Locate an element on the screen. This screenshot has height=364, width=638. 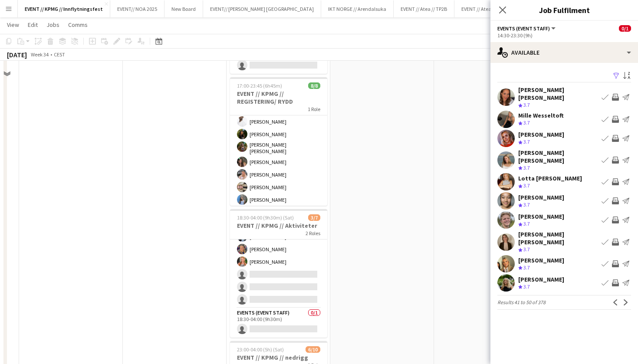
h3: EVENT // KPMG // REGISTERING/ RYDD is located at coordinates (278, 97).